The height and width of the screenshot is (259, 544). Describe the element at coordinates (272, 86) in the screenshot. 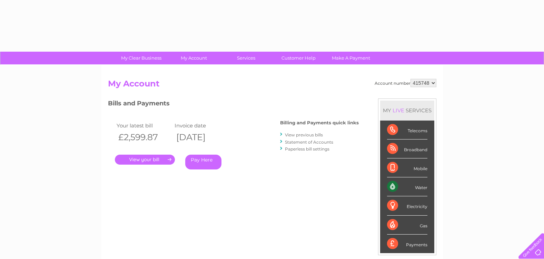

I see `h2: My Account` at that location.